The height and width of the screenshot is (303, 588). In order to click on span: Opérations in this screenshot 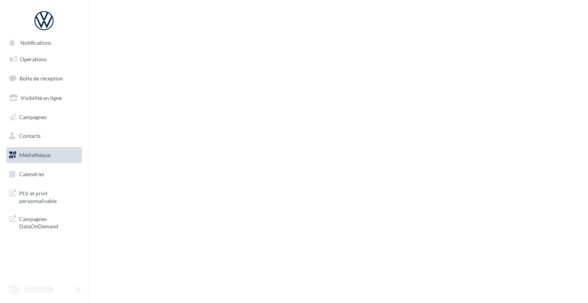, I will do `click(33, 59)`.